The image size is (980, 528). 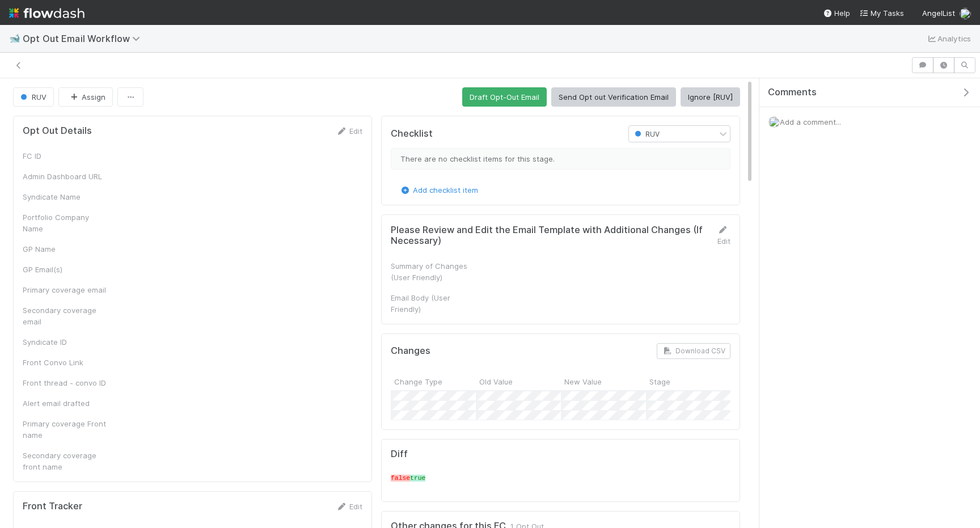 I want to click on button: Send Opt out Verification Email, so click(x=614, y=97).